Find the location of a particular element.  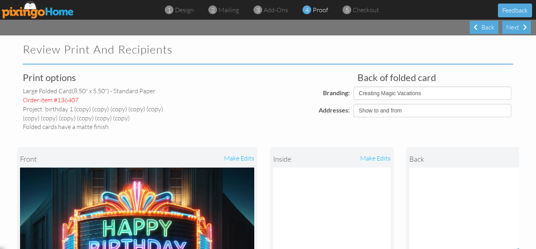

span: 3 is located at coordinates (258, 10).